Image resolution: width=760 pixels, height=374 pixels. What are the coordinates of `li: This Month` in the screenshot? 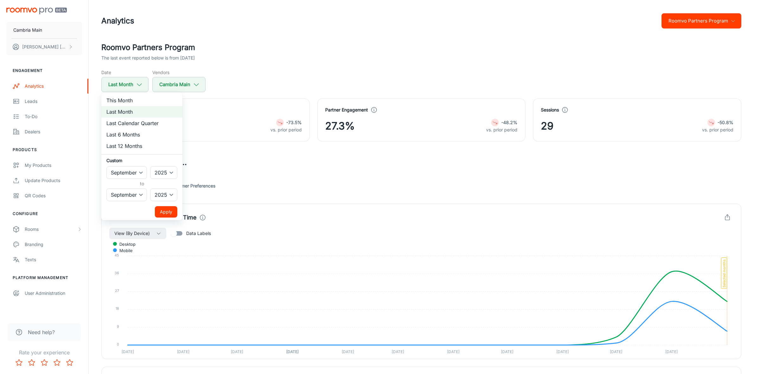 It's located at (142, 100).